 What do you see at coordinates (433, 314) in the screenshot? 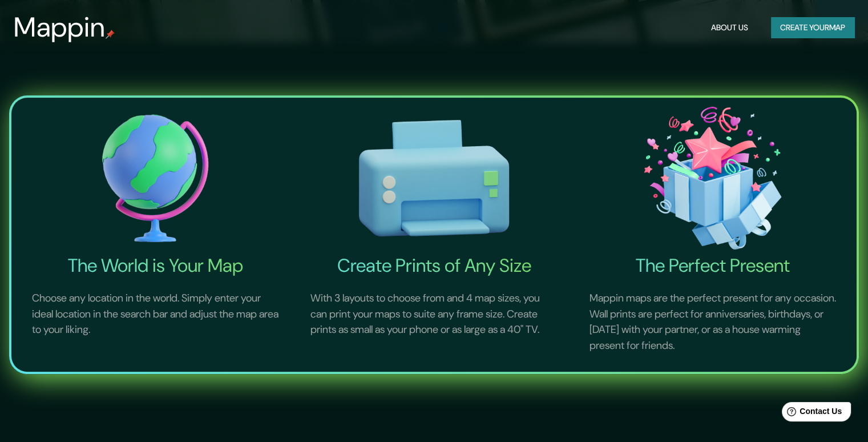
I see `p: With 3 layouts to choose from and 4 map sizes, you can print your maps to suite any frame size. C...` at bounding box center [433, 314].